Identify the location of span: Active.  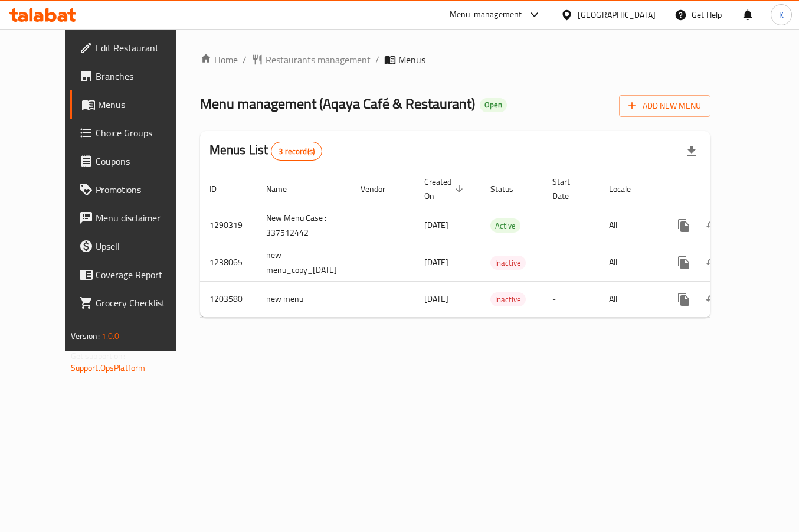
(505, 225).